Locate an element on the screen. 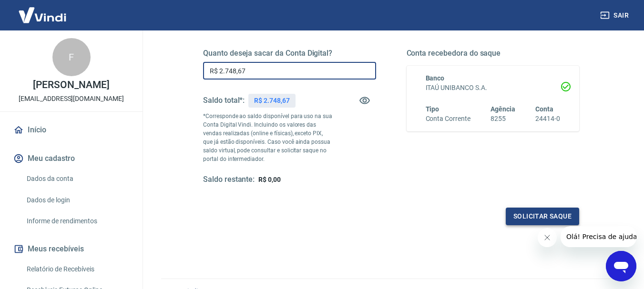 The image size is (644, 289). h5: Saldo total*: is located at coordinates (223, 101).